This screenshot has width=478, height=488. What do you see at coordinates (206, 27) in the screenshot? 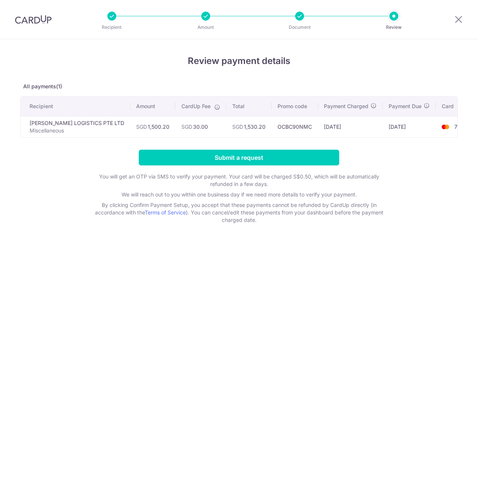
I see `p: Amount` at bounding box center [206, 27].